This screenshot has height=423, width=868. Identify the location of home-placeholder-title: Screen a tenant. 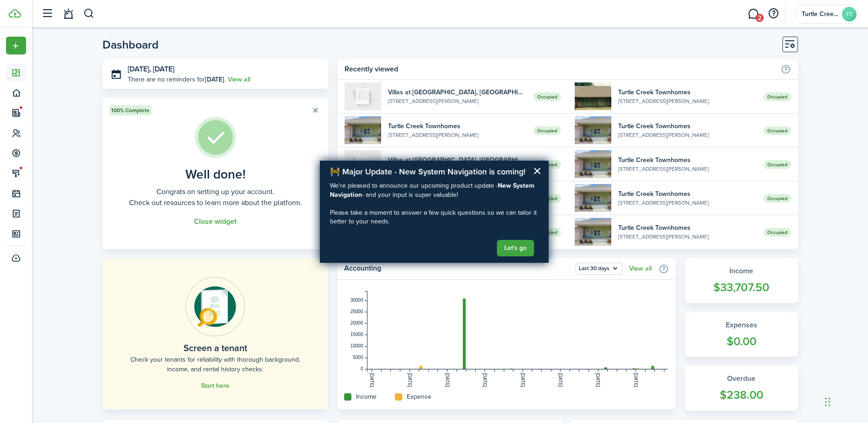
(215, 348).